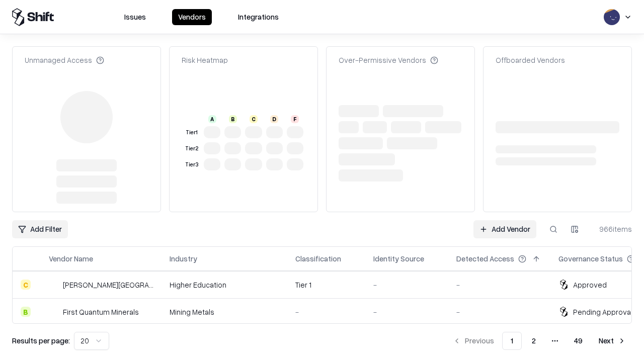  Describe the element at coordinates (71, 259) in the screenshot. I see `div: Vendor Name` at that location.